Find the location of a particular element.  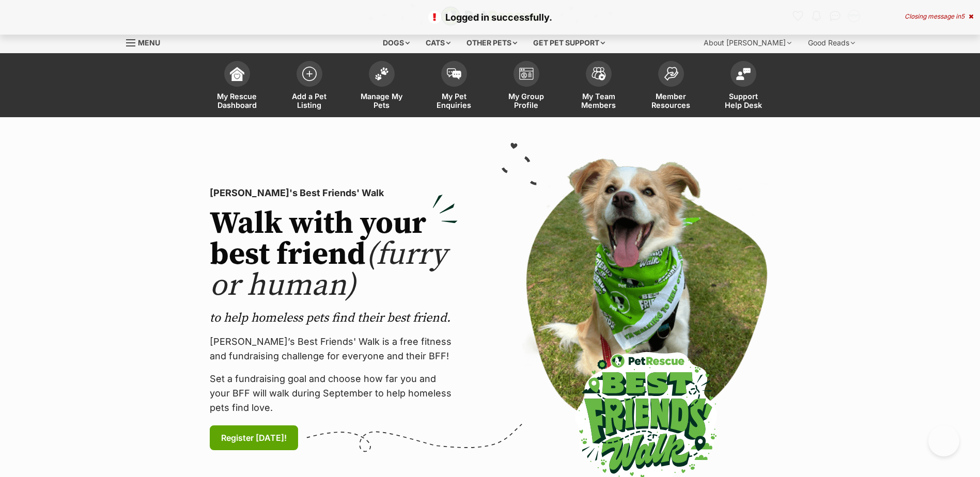

a: Add a Pet Listing is located at coordinates (310, 86).